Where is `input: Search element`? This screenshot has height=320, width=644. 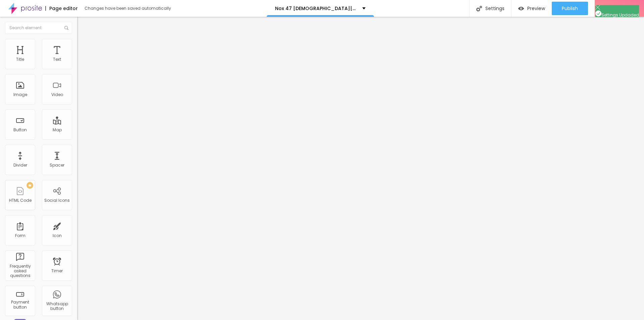
input: Search element is located at coordinates (39, 28).